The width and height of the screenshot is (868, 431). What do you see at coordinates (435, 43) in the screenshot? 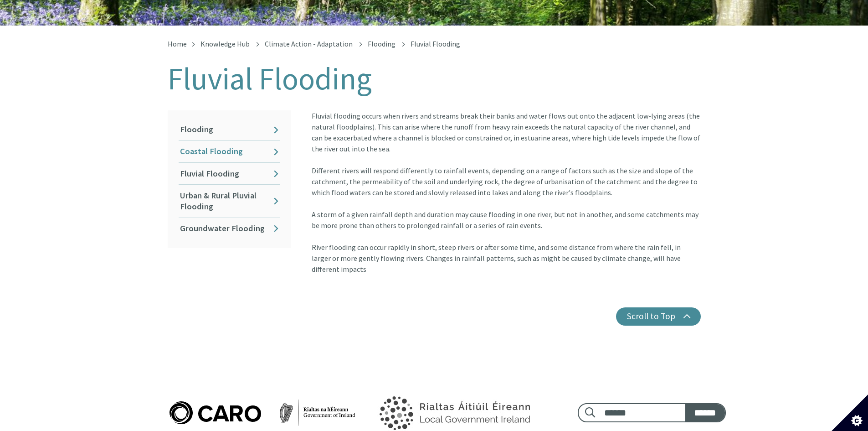
I see `span: Fluvial Flooding` at bounding box center [435, 43].